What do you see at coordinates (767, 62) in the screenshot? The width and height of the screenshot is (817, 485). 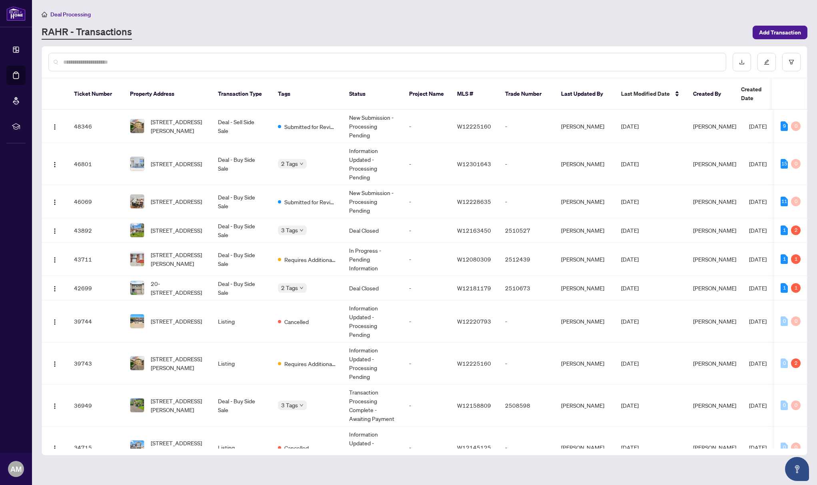 I see `span: edit` at bounding box center [767, 62].